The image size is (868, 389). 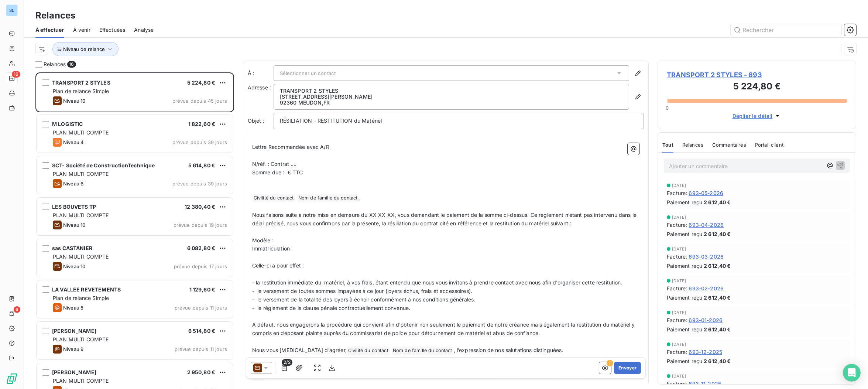 I want to click on span: prévue depuis 17 jours, so click(x=200, y=266).